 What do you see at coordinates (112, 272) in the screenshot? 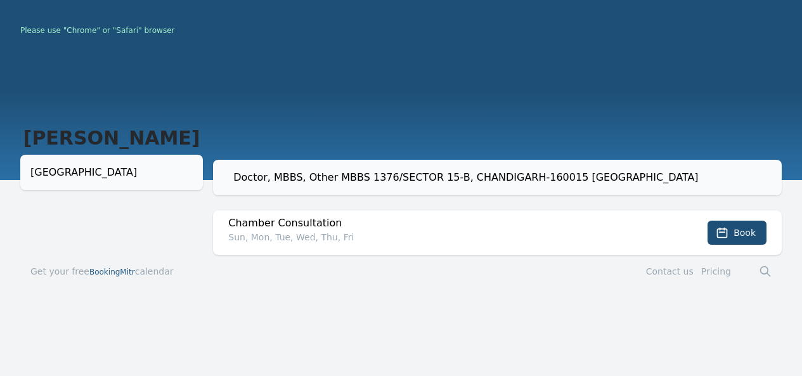
I see `span: BookingMitr` at bounding box center [112, 272].